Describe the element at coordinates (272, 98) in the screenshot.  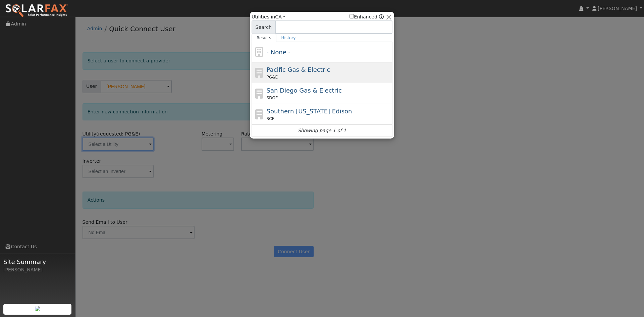
I see `span: SDGE` at that location.